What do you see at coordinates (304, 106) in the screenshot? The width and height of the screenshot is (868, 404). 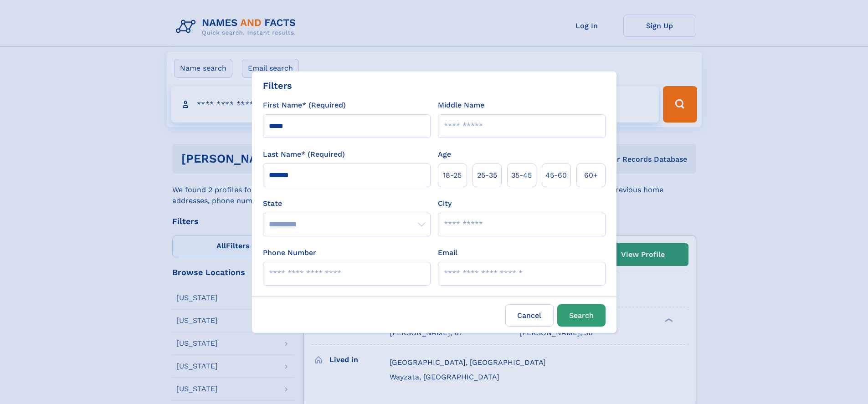 I see `label: First Name* (Required)` at bounding box center [304, 106].